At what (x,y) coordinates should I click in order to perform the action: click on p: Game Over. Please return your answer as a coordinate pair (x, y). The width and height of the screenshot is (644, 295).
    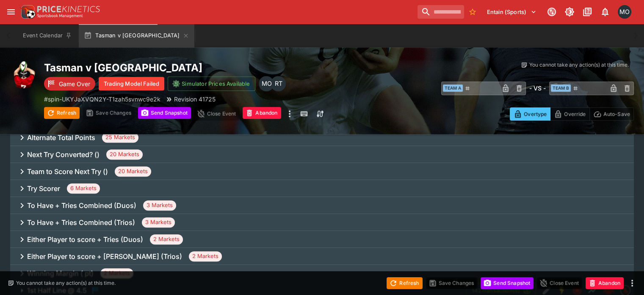
    Looking at the image, I should click on (75, 84).